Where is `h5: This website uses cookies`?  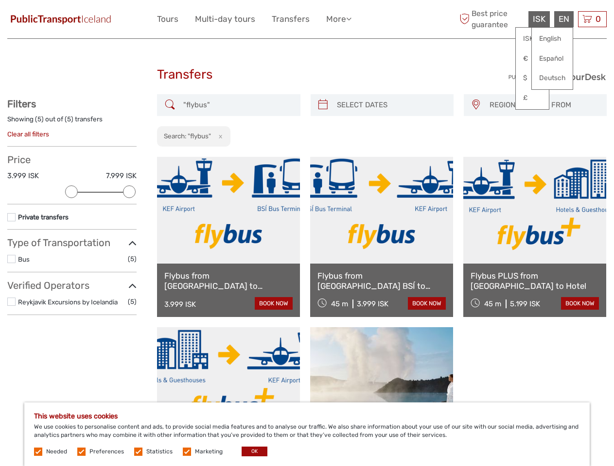 h5: This website uses cookies is located at coordinates (307, 416).